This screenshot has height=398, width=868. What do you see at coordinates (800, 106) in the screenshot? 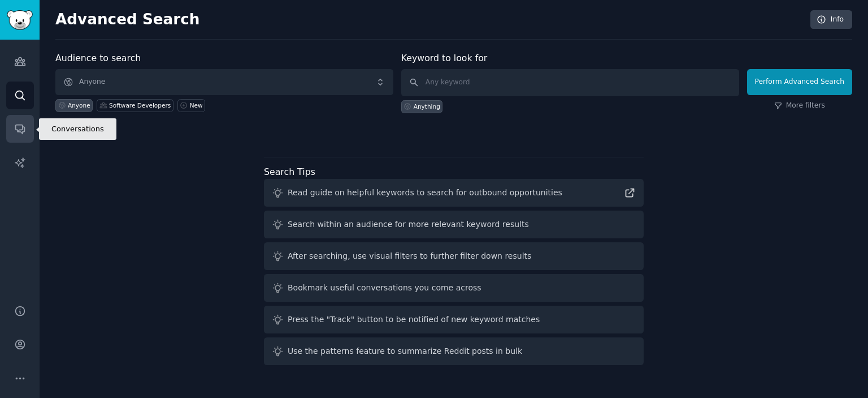
I see `a: More filters` at bounding box center [800, 106].